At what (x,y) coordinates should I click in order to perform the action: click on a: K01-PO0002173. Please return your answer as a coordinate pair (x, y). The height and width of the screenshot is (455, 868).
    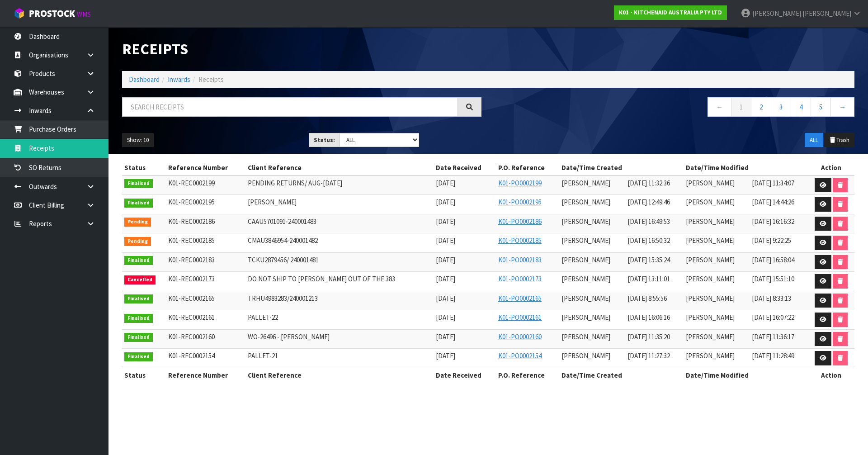
    Looking at the image, I should click on (520, 278).